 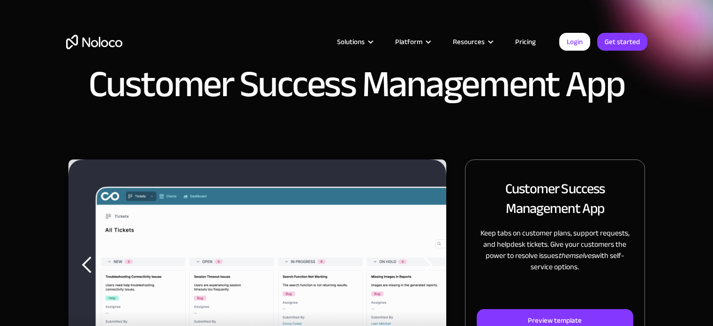 I want to click on h2: Customer Success Management App, so click(x=554, y=198).